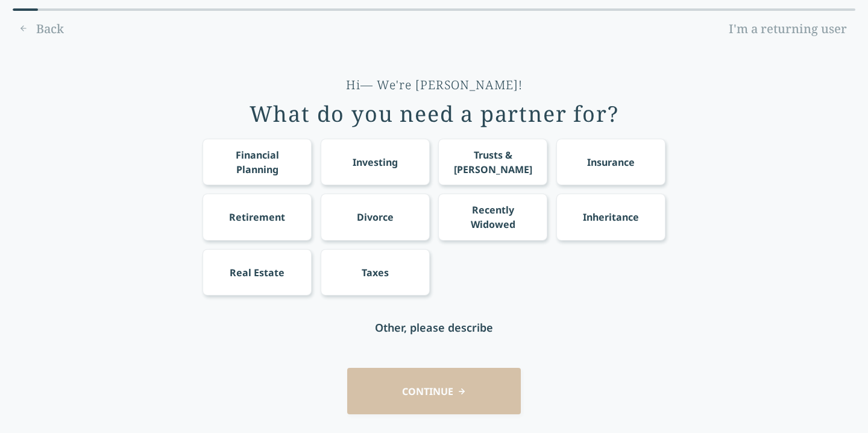 Image resolution: width=868 pixels, height=433 pixels. What do you see at coordinates (493, 217) in the screenshot?
I see `div: Recently Widowed` at bounding box center [493, 217].